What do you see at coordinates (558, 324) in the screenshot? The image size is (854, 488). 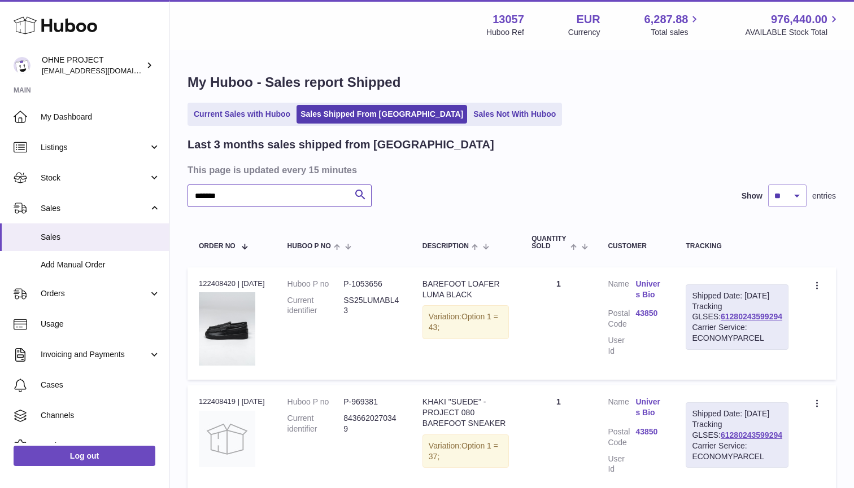 I see `td: 1` at bounding box center [558, 324].